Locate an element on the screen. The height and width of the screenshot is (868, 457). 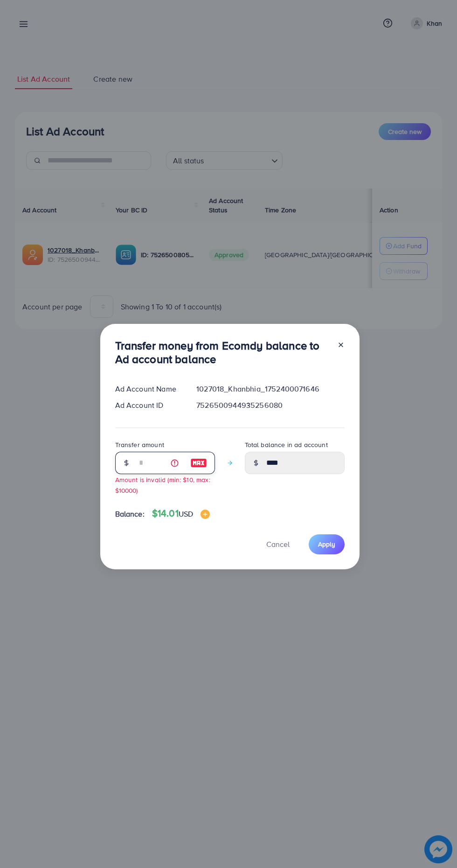
h4: $14.01 is located at coordinates (181, 513).